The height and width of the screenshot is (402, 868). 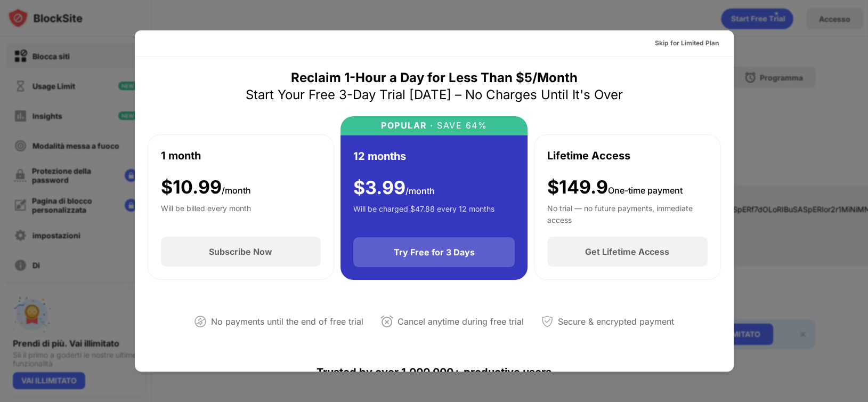 What do you see at coordinates (380, 156) in the screenshot?
I see `div: 12 months` at bounding box center [380, 156].